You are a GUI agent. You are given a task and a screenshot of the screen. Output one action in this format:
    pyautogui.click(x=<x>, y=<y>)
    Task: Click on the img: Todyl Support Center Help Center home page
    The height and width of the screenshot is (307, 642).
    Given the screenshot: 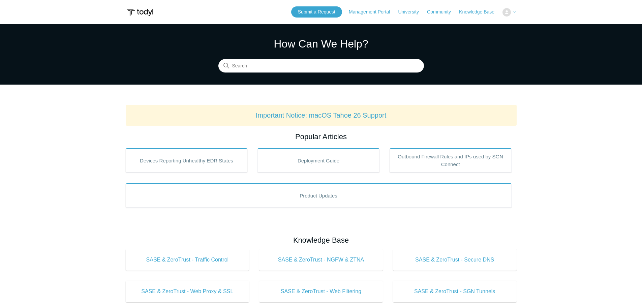 What is the action you would take?
    pyautogui.click(x=140, y=12)
    